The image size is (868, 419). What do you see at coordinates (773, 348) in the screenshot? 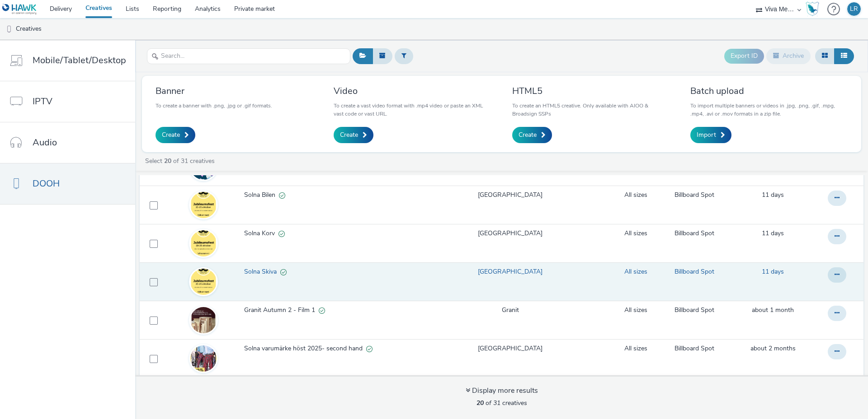
I see `span: about 2 months` at bounding box center [773, 348].